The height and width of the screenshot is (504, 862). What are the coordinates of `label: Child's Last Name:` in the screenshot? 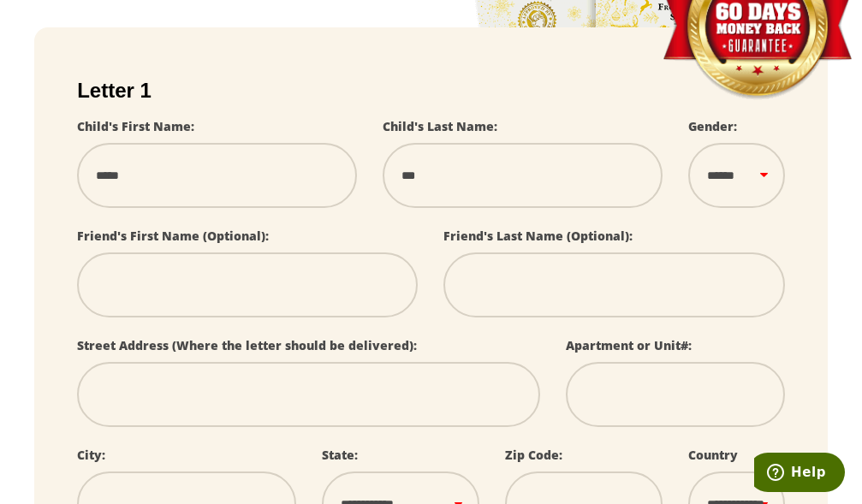 It's located at (439, 126).